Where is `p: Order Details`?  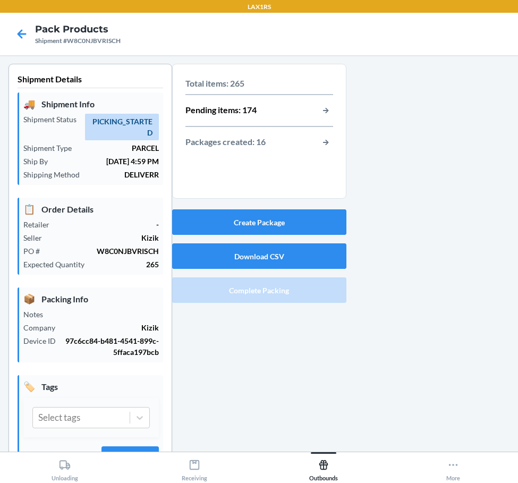 p: Order Details is located at coordinates (91, 209).